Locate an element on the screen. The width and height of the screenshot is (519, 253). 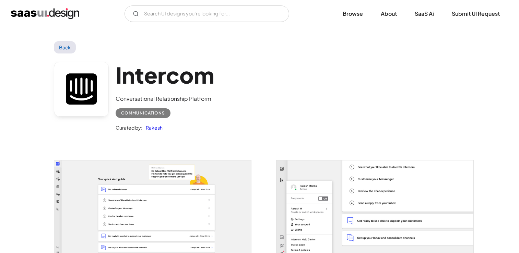
form: Email Form is located at coordinates (207, 14).